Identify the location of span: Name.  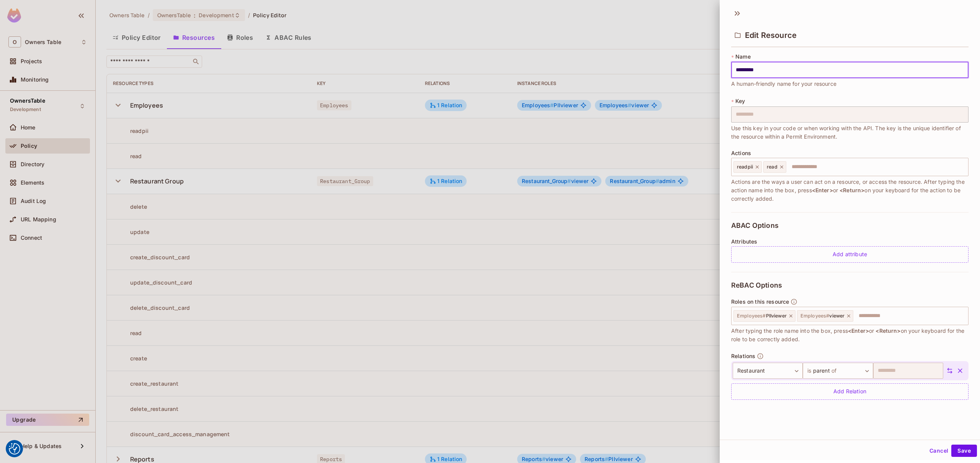
(742, 56).